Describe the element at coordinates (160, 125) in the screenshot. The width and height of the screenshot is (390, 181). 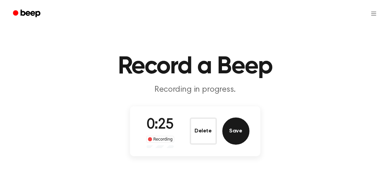
I see `span: 0:25` at that location.